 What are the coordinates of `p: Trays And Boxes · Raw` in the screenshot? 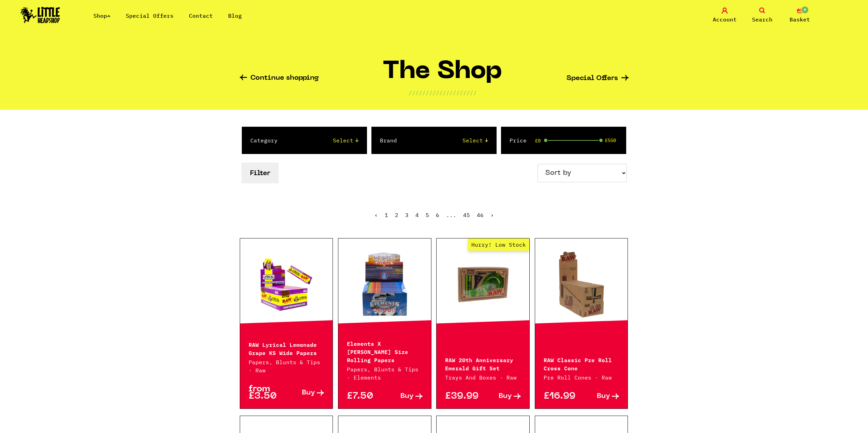 It's located at (483, 377).